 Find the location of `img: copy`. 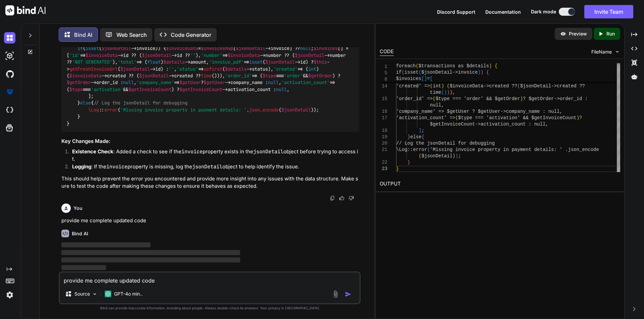

img: copy is located at coordinates (332, 198).